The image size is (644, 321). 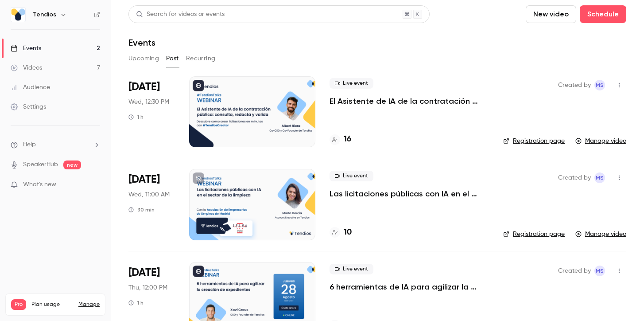 I want to click on span: Wed, 11:00 AM, so click(x=149, y=194).